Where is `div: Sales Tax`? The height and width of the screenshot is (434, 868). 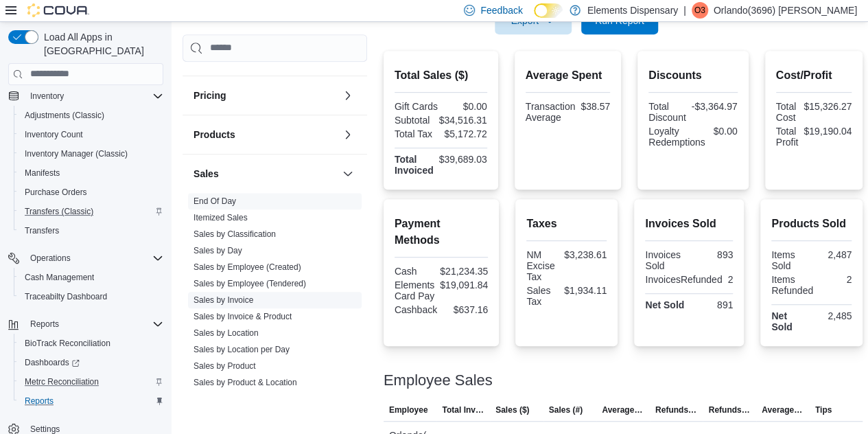
div: Sales Tax is located at coordinates (543, 296).